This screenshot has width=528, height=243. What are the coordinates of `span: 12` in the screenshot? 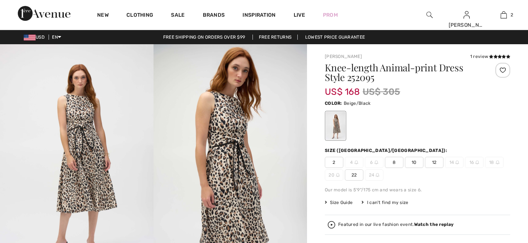 It's located at (434, 162).